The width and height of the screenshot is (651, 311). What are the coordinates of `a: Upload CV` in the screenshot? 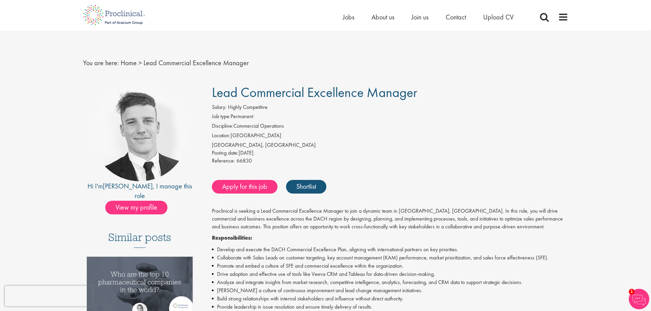 It's located at (498, 17).